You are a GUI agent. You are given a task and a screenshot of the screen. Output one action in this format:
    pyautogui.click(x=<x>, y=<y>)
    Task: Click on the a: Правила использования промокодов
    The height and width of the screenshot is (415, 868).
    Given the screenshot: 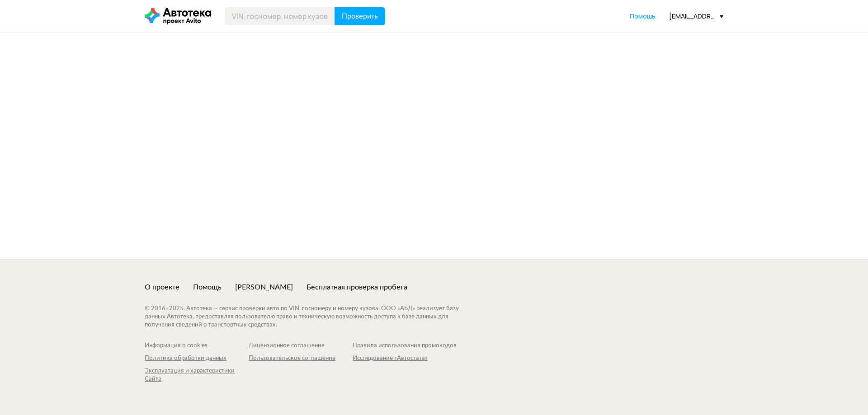 What is the action you would take?
    pyautogui.click(x=405, y=346)
    